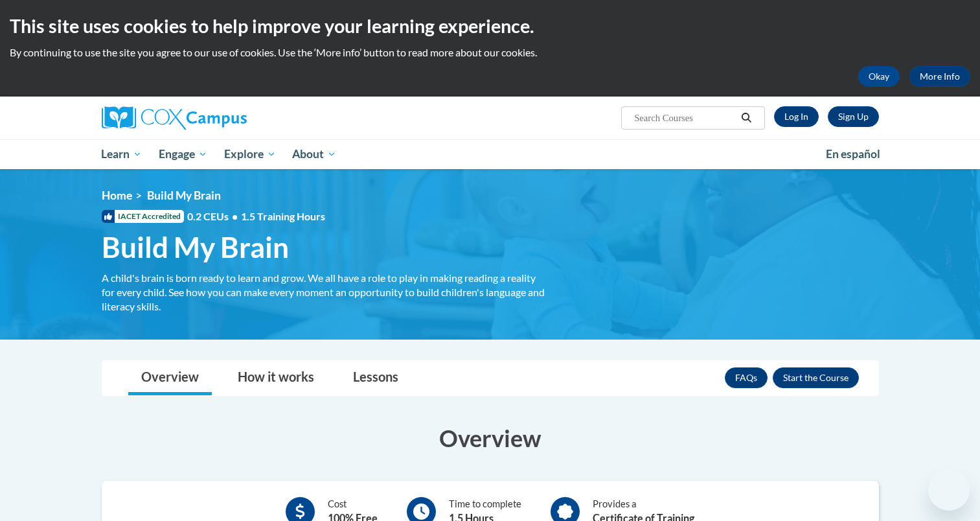  I want to click on input: Search Courses, so click(685, 118).